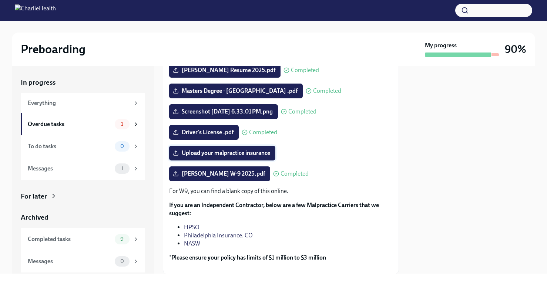  What do you see at coordinates (83, 197) in the screenshot?
I see `a: For later` at bounding box center [83, 197].